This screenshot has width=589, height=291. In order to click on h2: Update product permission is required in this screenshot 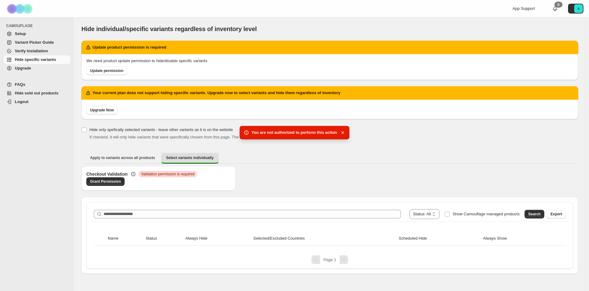, I will do `click(129, 47)`.